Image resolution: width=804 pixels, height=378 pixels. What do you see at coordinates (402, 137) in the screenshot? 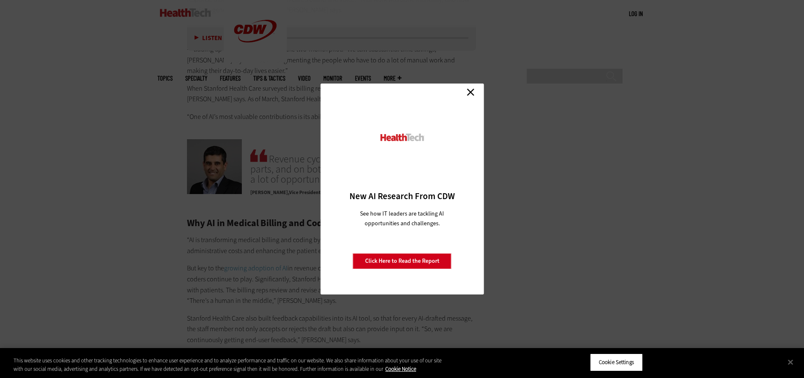
I see `img: HealthTech_0.png` at bounding box center [402, 137].